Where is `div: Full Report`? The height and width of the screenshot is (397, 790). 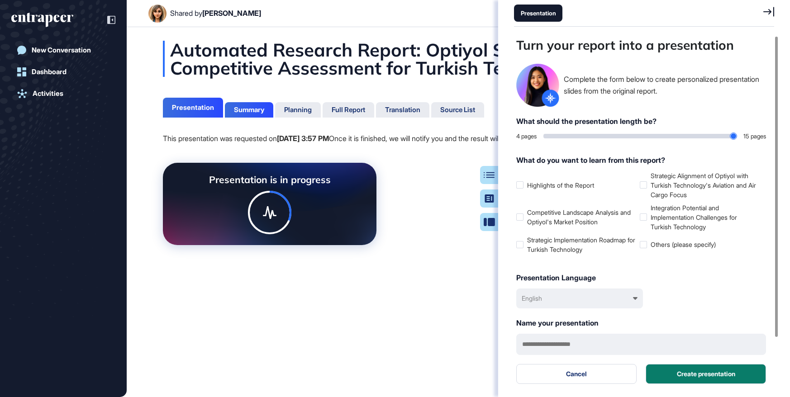
div: Full Report is located at coordinates (349, 110).